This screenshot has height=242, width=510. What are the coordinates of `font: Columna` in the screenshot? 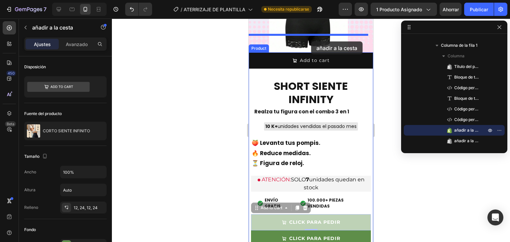 It's located at (456, 56).